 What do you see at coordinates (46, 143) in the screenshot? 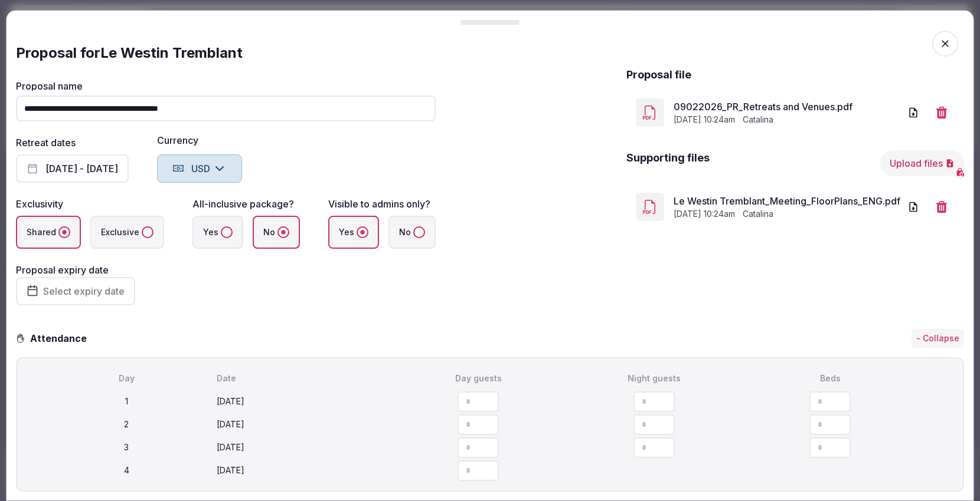
I see `label: Retreat dates` at bounding box center [46, 143].